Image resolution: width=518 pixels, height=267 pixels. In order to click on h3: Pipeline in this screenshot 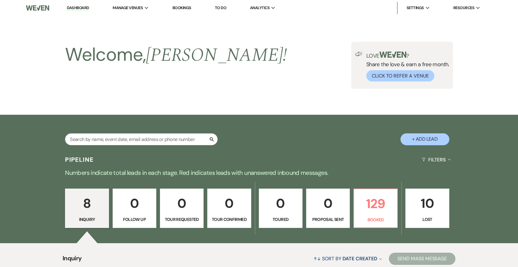, I will do `click(79, 160)`.